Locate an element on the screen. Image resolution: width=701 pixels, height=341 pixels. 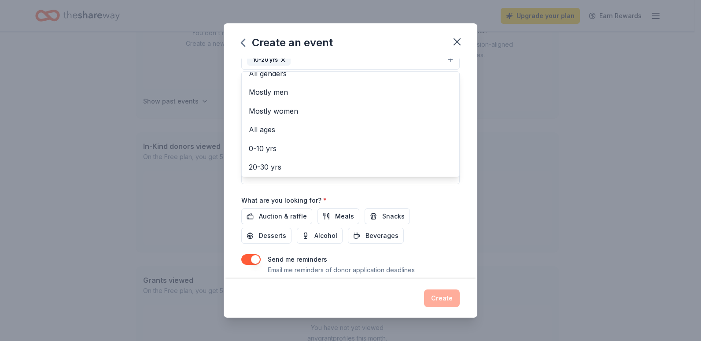
span: All genders is located at coordinates (350, 74).